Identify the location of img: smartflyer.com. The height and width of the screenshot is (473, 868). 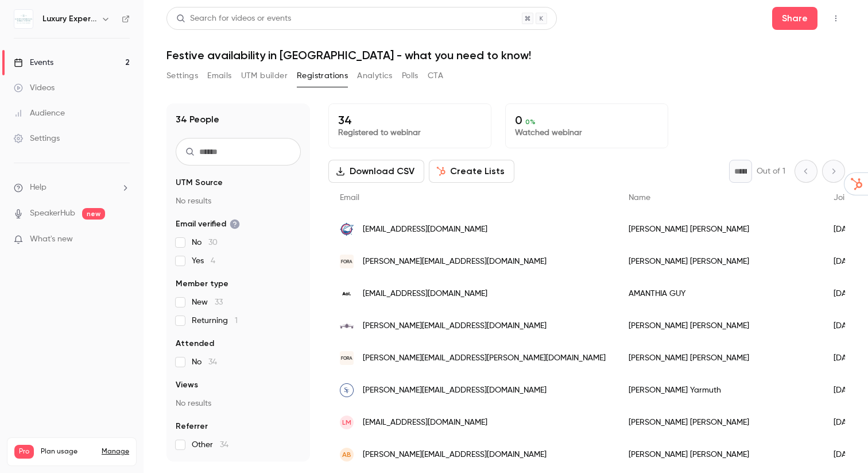
(347, 390).